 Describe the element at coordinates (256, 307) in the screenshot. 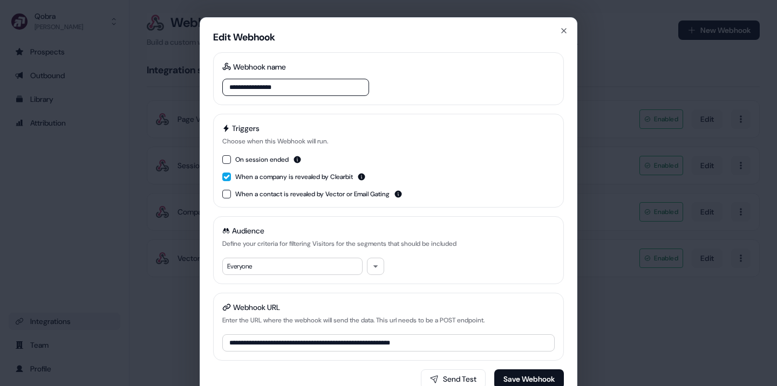

I see `div: Webhook URL` at that location.